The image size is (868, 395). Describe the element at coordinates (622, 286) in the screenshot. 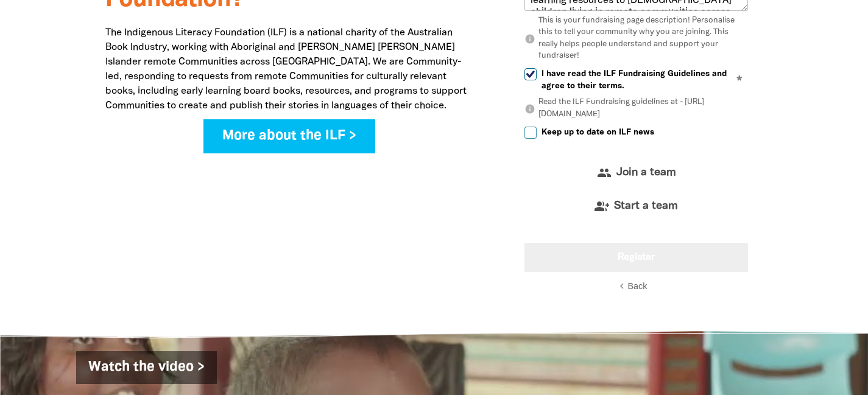

I see `i: chevron_left` at that location.